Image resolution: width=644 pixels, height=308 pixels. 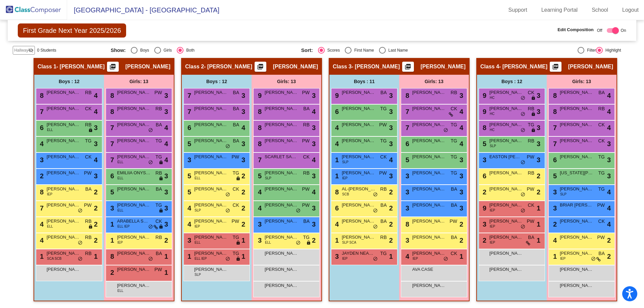 I want to click on span: Class 3, so click(x=342, y=67).